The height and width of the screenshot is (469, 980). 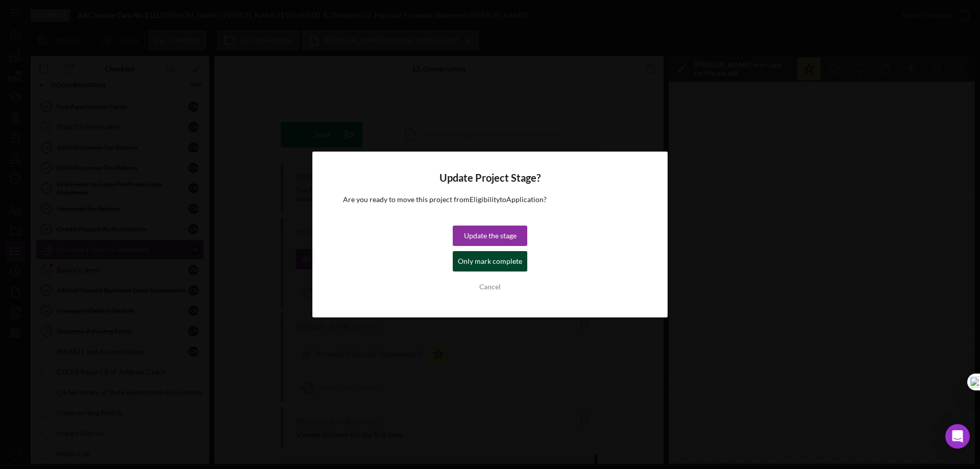 What do you see at coordinates (490, 236) in the screenshot?
I see `div: Update the stage` at bounding box center [490, 236].